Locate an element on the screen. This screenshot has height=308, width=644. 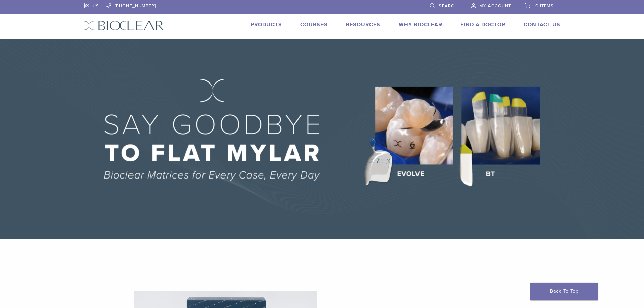
a: Courses is located at coordinates (314, 25).